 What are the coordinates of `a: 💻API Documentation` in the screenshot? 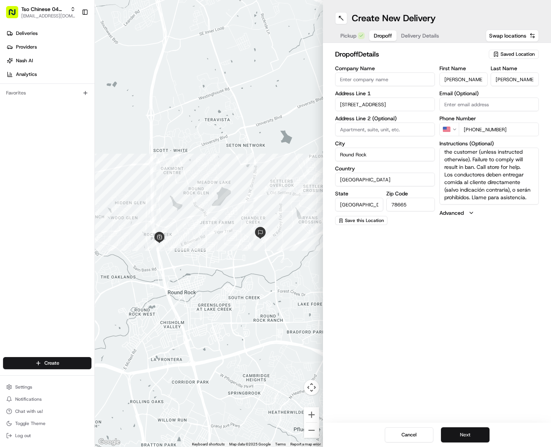 It's located at (93, 153).